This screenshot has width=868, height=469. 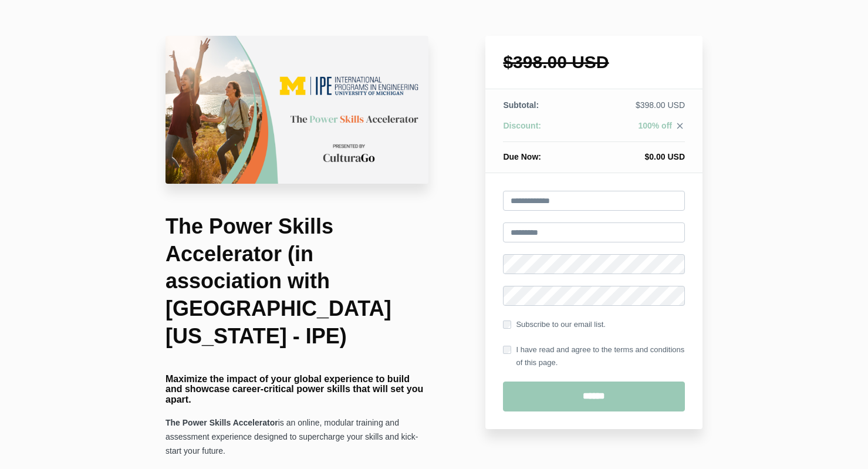 What do you see at coordinates (542, 153) in the screenshot?
I see `th: Due Now:` at bounding box center [542, 153].